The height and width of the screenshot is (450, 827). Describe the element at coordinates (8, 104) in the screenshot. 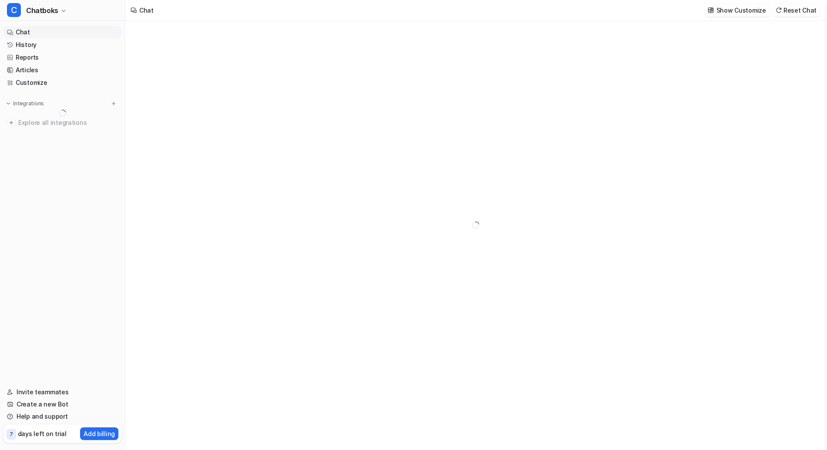

I see `img: expand menu` at that location.